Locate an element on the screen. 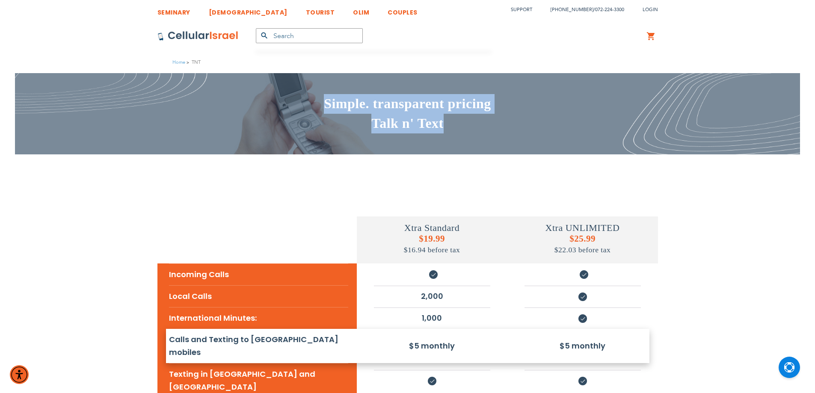 This screenshot has width=815, height=393. li: 1,000 is located at coordinates (432, 318).